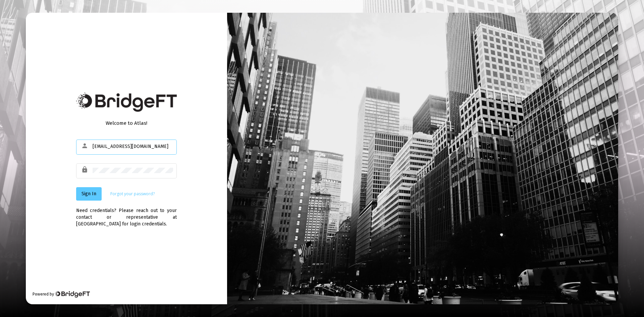  I want to click on mat-icon: lock, so click(85, 170).